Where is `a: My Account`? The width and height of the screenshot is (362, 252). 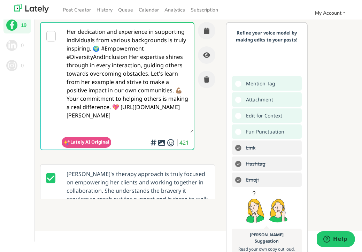
a: My Account is located at coordinates (331, 13).